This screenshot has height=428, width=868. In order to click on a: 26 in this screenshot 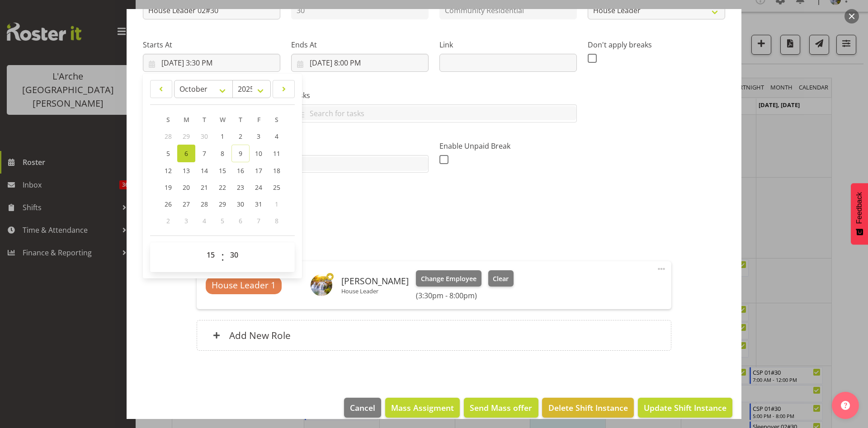, I will do `click(168, 204)`.